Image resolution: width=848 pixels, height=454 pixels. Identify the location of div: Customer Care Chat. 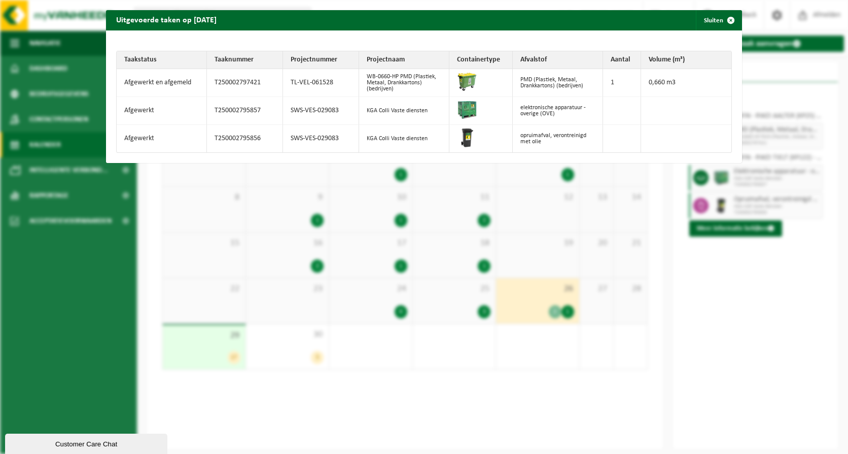
(81, 12).